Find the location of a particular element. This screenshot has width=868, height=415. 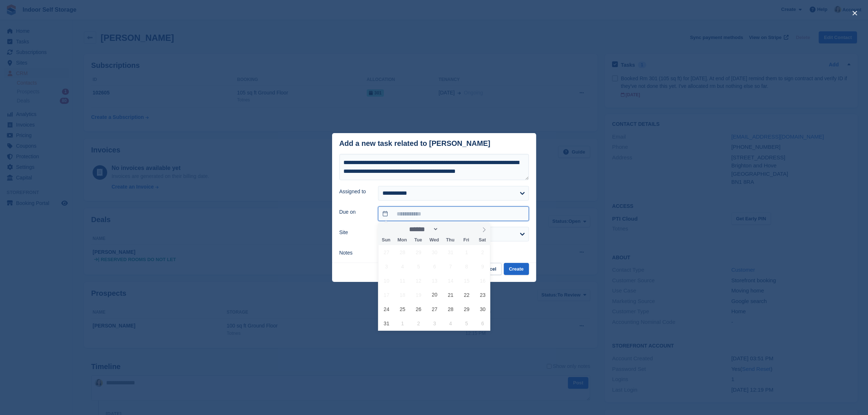

label: Due on is located at coordinates (354, 212).